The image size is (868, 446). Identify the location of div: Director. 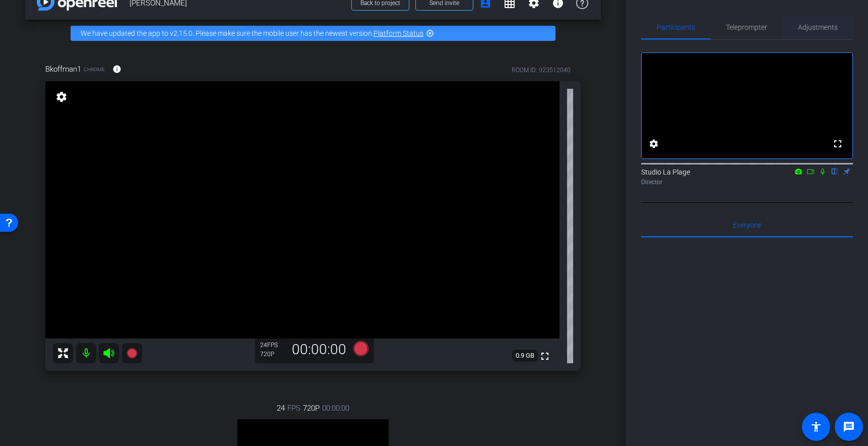
(747, 182).